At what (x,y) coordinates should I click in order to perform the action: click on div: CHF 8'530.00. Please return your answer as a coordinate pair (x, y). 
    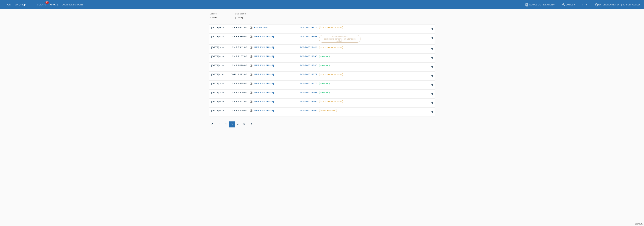
    Looking at the image, I should click on (238, 36).